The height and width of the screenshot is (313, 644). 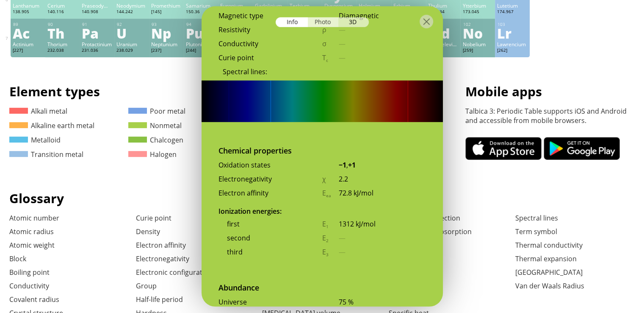 What do you see at coordinates (201, 5) in the screenshot?
I see `div: Samarium` at bounding box center [201, 5].